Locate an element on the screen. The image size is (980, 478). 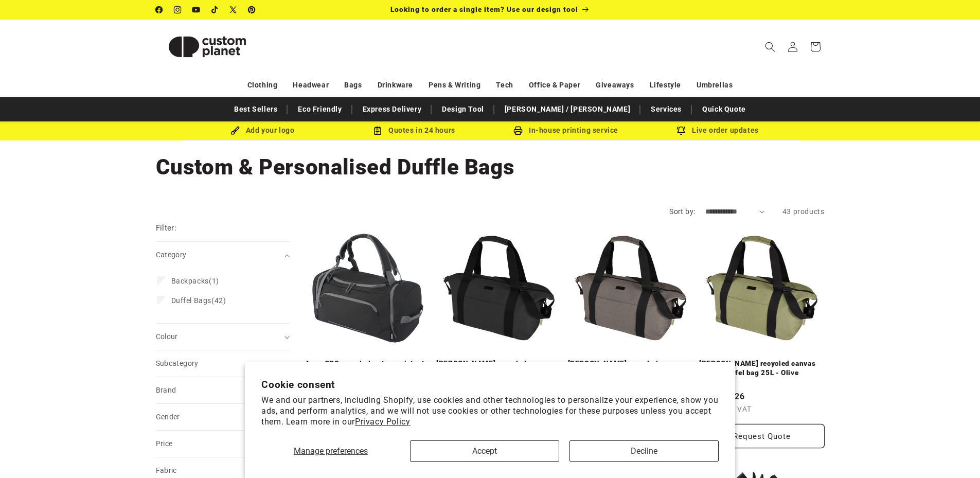
h1: Custom & Personalised Duffle Bags is located at coordinates (491, 167).